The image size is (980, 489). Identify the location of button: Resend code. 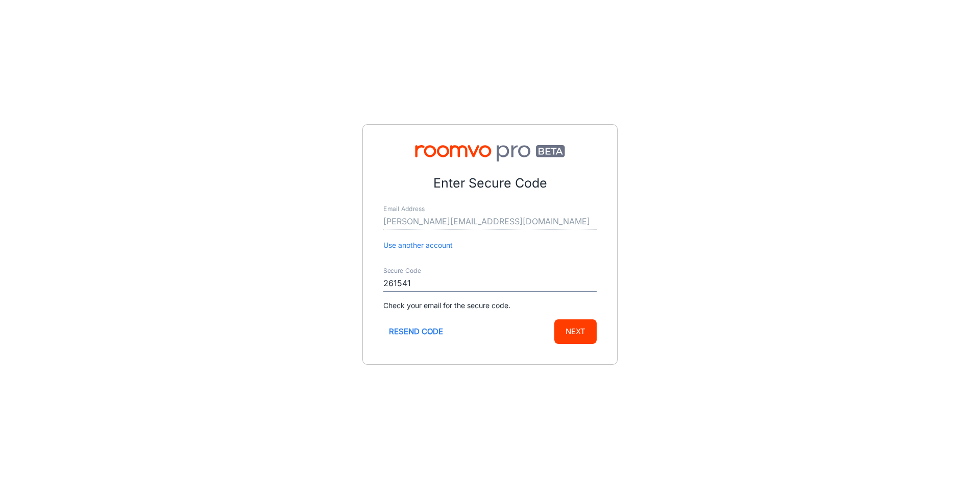
(416, 332).